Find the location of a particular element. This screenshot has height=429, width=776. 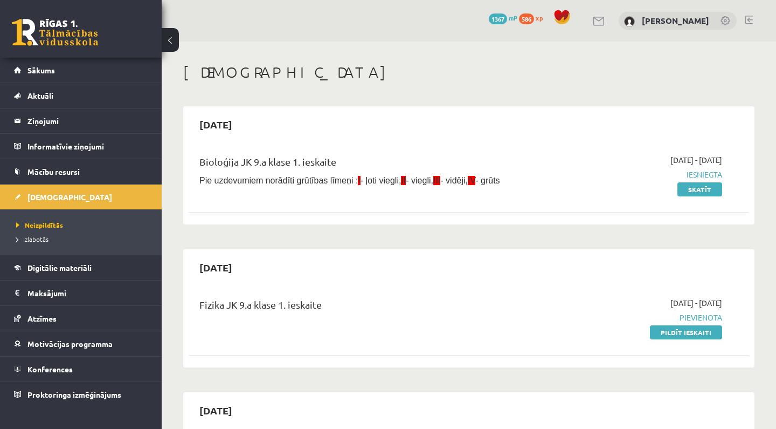

a: Informatīvie ziņojumi is located at coordinates (81, 146).